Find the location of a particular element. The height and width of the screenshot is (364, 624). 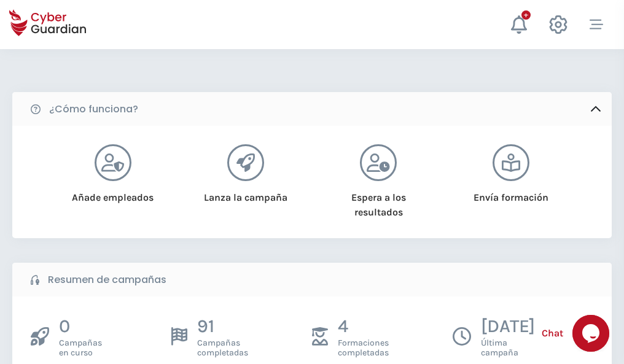

p: 91 is located at coordinates (223, 327).